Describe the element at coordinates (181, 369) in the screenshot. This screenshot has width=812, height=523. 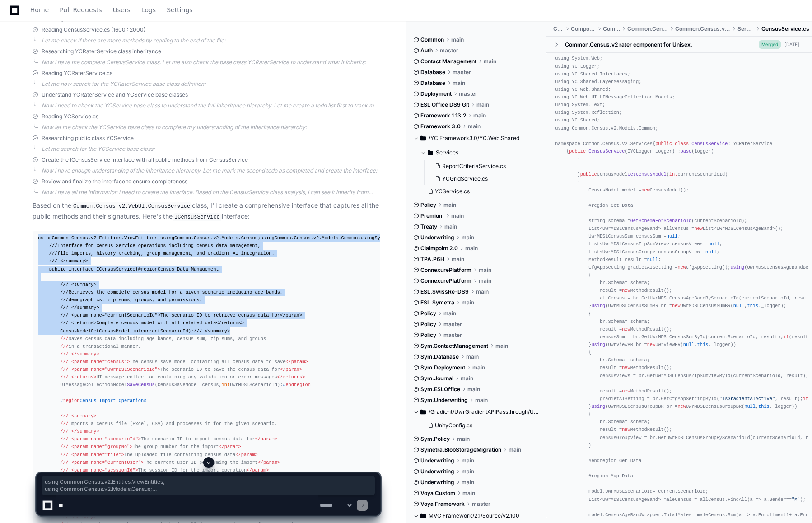
I see `span: The scenario ID to save the census data for` at that location.